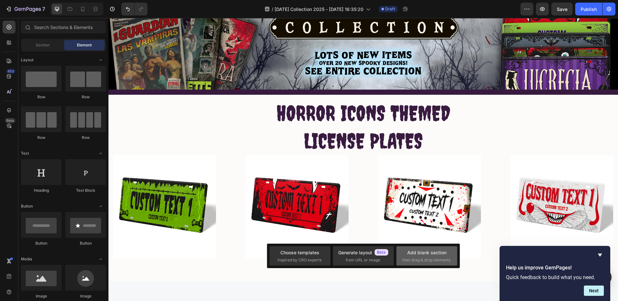 The image size is (618, 301). Describe the element at coordinates (321, 188) in the screenshot. I see `img: gempages_490500299719443603-dad13791-d4f3-47b4-93fe-b9c3b6f9b1c4.jpg` at that location.